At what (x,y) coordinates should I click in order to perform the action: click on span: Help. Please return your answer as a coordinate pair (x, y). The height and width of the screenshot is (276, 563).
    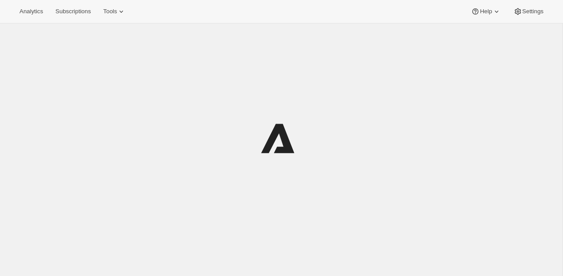
    Looking at the image, I should click on (485, 12).